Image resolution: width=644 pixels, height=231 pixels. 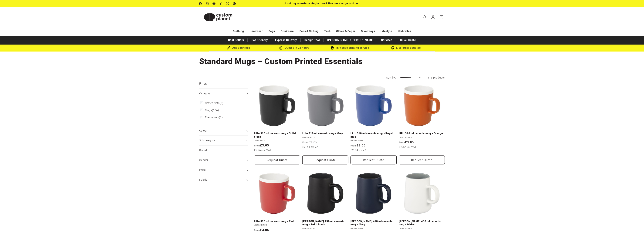 What do you see at coordinates (229, 48) in the screenshot?
I see `img: Brush Icon` at bounding box center [229, 48].